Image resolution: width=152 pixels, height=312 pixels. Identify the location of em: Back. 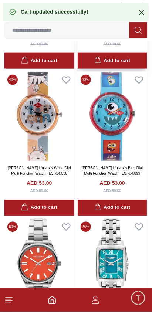
(11, 11).